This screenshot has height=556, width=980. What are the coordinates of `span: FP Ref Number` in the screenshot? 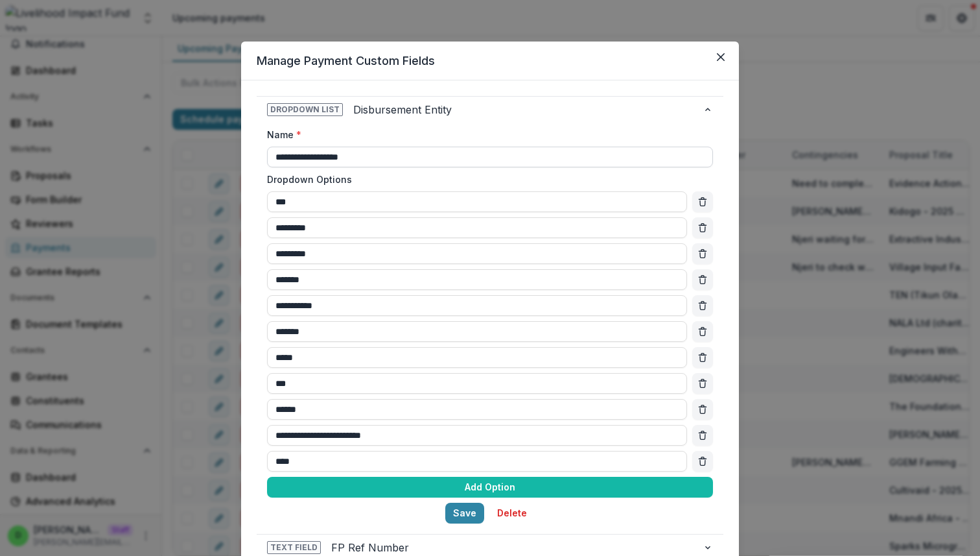 It's located at (512, 548).